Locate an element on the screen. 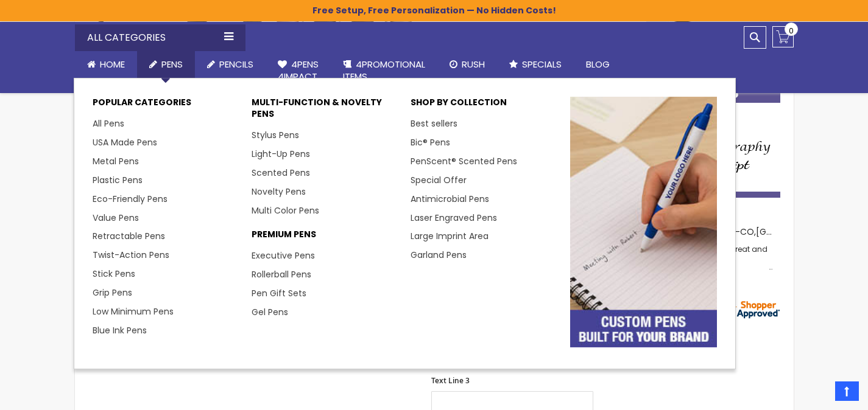 The height and width of the screenshot is (410, 868). a: Novelty Pens is located at coordinates (278, 192).